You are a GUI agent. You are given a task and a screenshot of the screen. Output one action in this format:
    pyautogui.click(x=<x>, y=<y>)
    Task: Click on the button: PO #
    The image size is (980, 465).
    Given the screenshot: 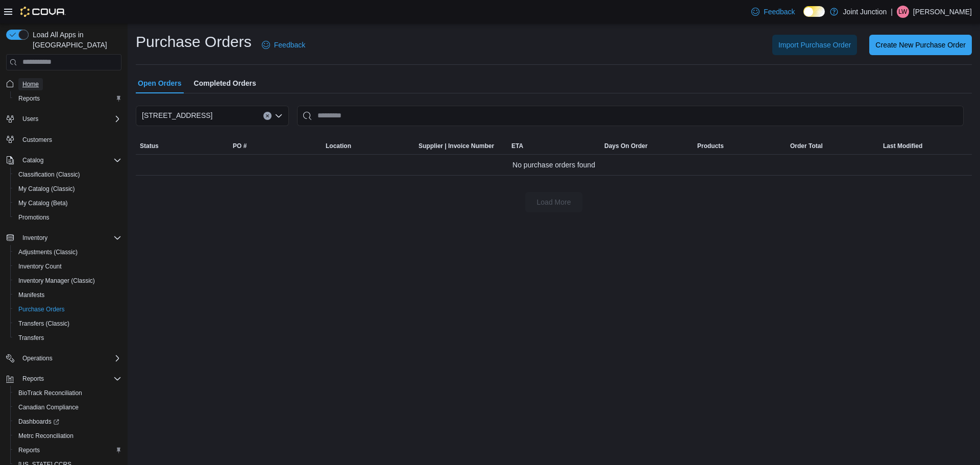 What is the action you would take?
    pyautogui.click(x=275, y=146)
    